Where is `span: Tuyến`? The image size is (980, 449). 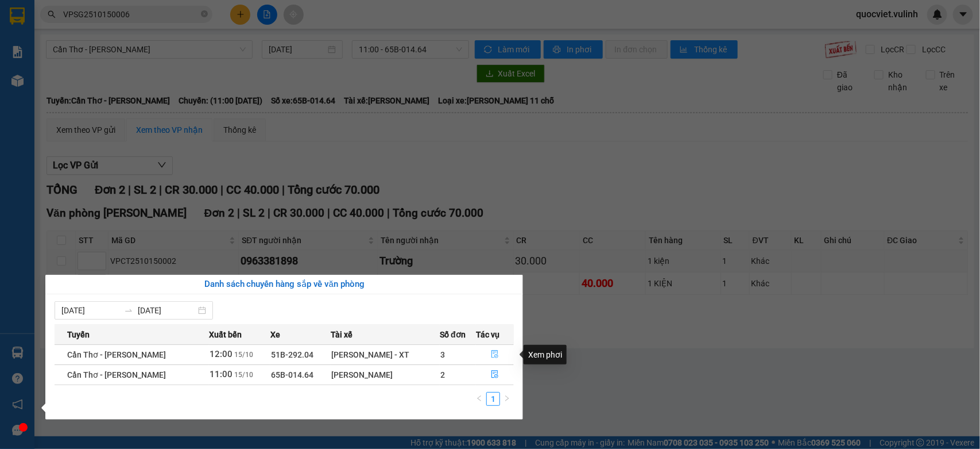 span: Tuyến is located at coordinates (78, 334).